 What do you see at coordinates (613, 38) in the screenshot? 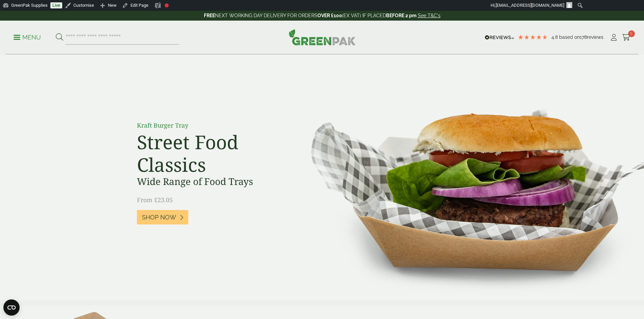
I see `i: My Account` at bounding box center [613, 38].